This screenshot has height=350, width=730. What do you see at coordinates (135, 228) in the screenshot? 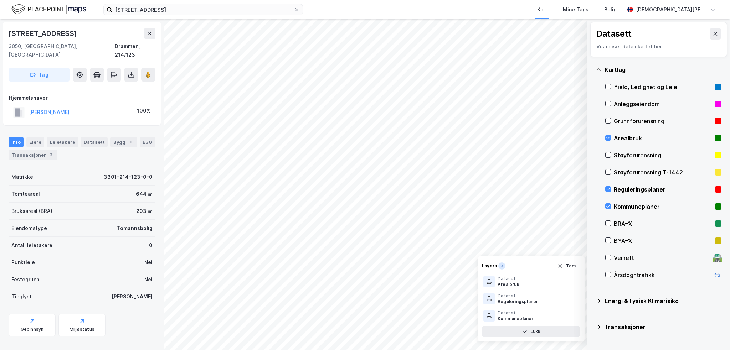
I see `div: Tomannsbolig` at bounding box center [135, 228].